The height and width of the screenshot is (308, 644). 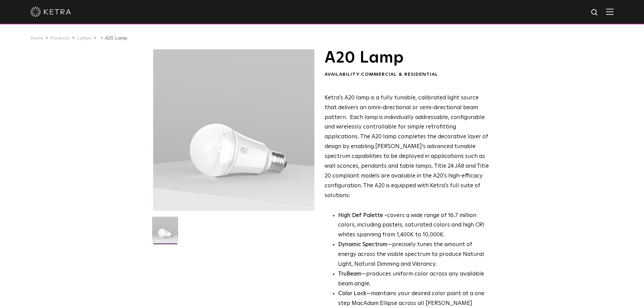 I want to click on div: Availability:, so click(x=407, y=75).